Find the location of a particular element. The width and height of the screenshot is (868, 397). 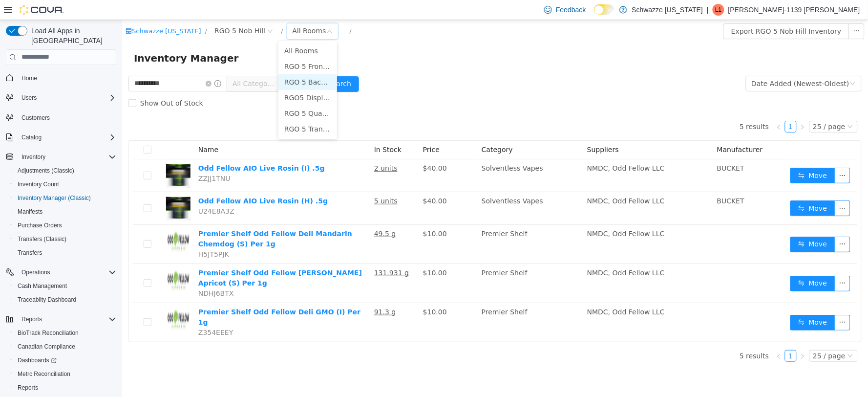

a: Inventory Manager (Classic) is located at coordinates (54, 198).